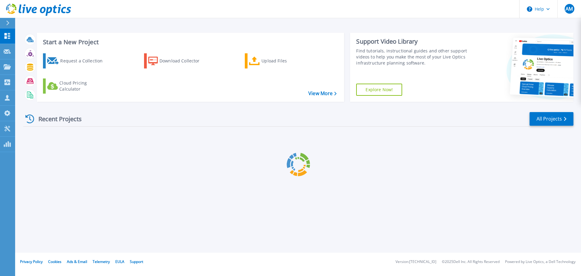  I want to click on a: Request a Collection, so click(77, 61).